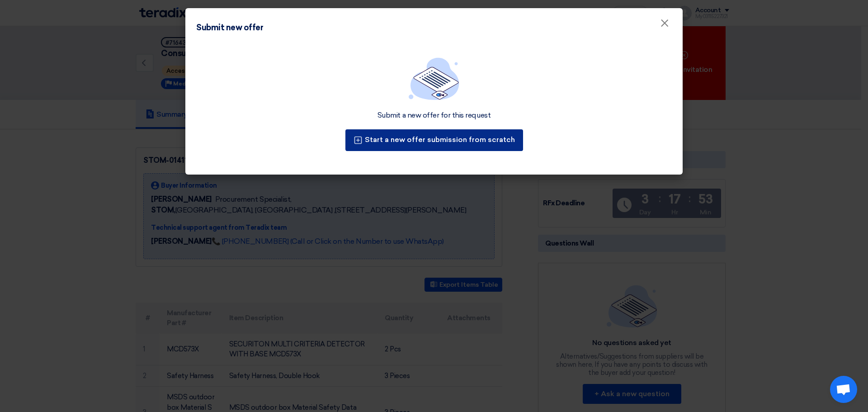  Describe the element at coordinates (844, 390) in the screenshot. I see `div: Open chat` at that location.